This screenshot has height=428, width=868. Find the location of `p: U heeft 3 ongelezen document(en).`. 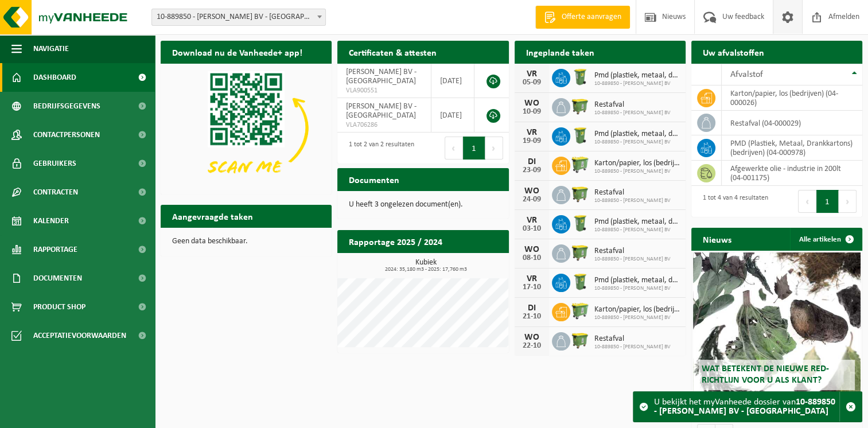

p: U heeft 3 ongelezen document(en). is located at coordinates (423, 205).